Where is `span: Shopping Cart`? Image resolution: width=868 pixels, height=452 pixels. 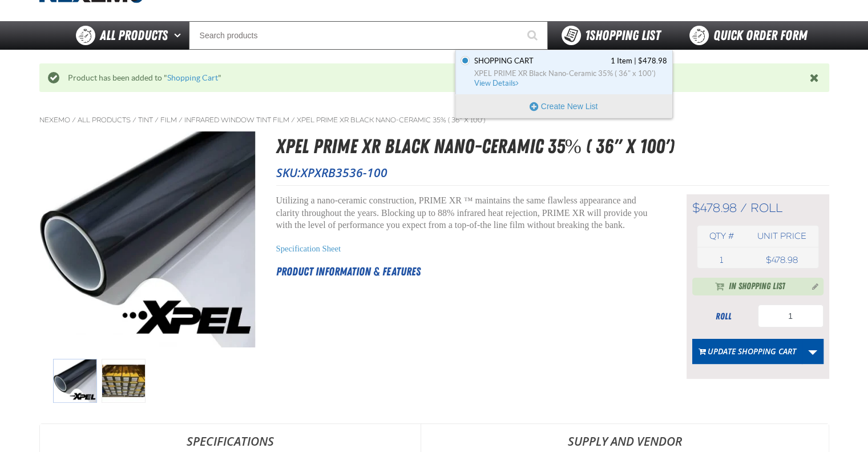
span: Shopping Cart is located at coordinates (504, 61).